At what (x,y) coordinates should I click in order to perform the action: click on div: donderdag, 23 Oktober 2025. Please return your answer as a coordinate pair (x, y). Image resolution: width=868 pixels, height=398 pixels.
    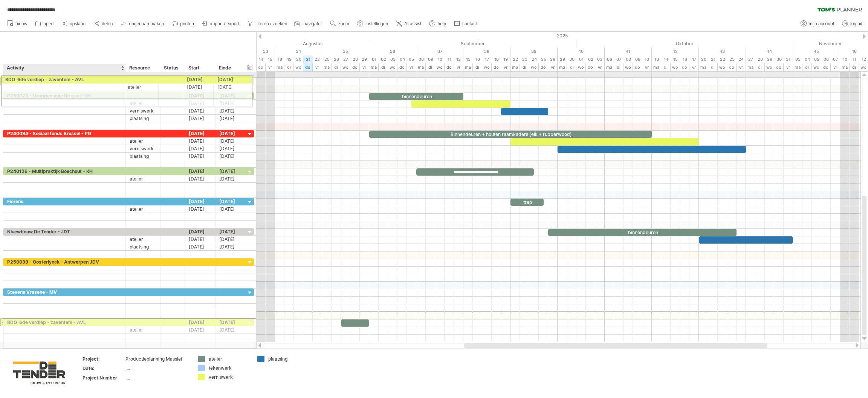
    Looking at the image, I should click on (731, 67).